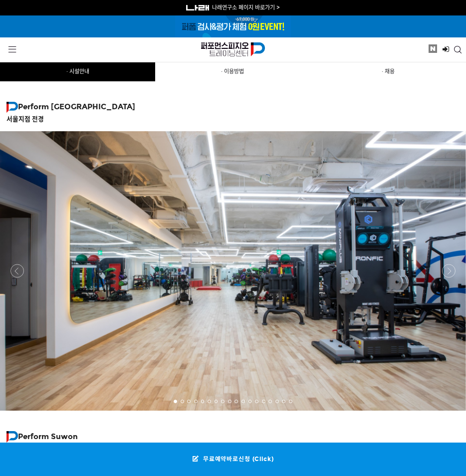 Image resolution: width=466 pixels, height=476 pixels. Describe the element at coordinates (78, 72) in the screenshot. I see `a: · 시설안내` at that location.